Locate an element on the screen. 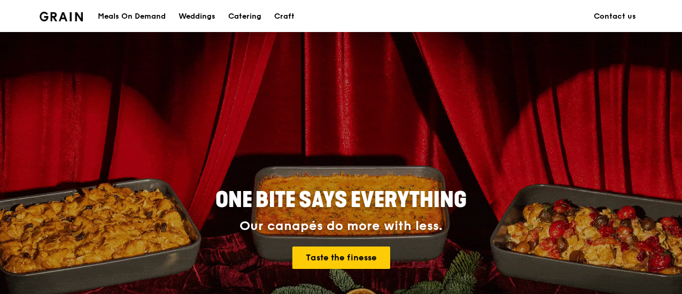  div: Our canapés do more with less. is located at coordinates (341, 227).